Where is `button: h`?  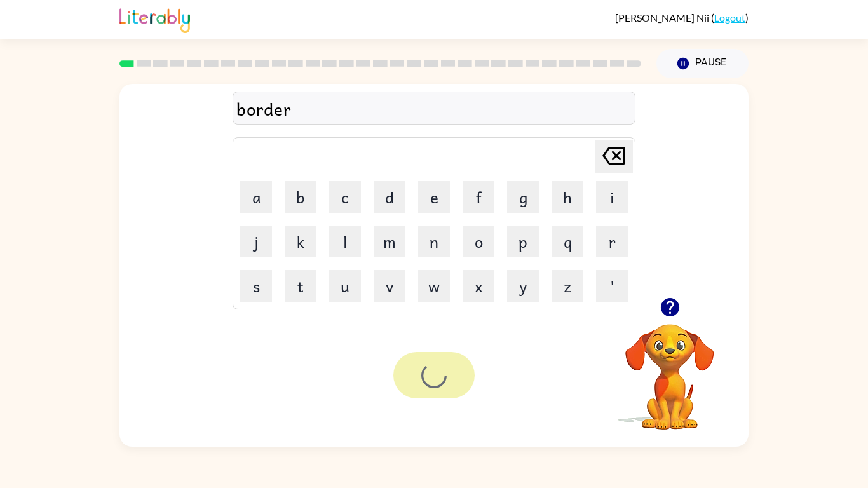
button: h is located at coordinates (567, 197).